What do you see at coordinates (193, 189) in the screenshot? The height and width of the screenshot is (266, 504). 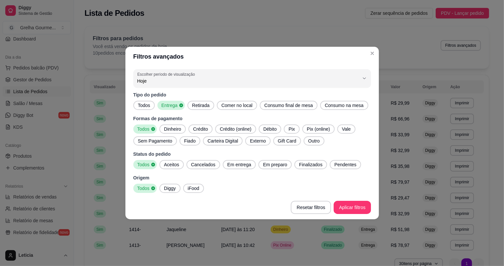 I see `button: iFood` at bounding box center [193, 189].